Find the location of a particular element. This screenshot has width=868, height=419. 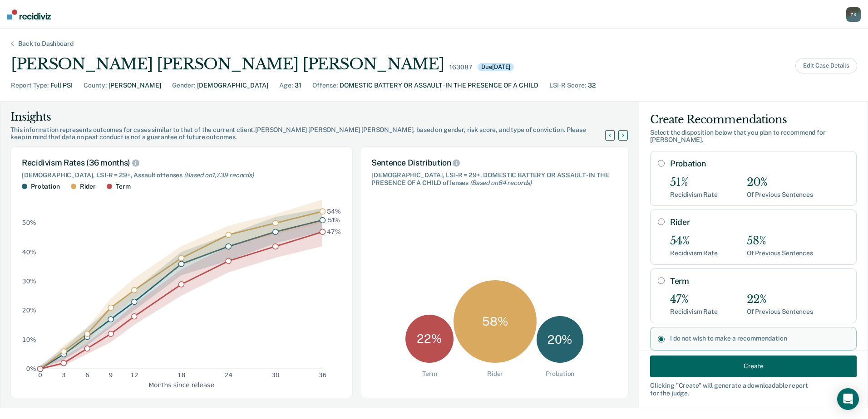

text: 6 is located at coordinates (87, 375).